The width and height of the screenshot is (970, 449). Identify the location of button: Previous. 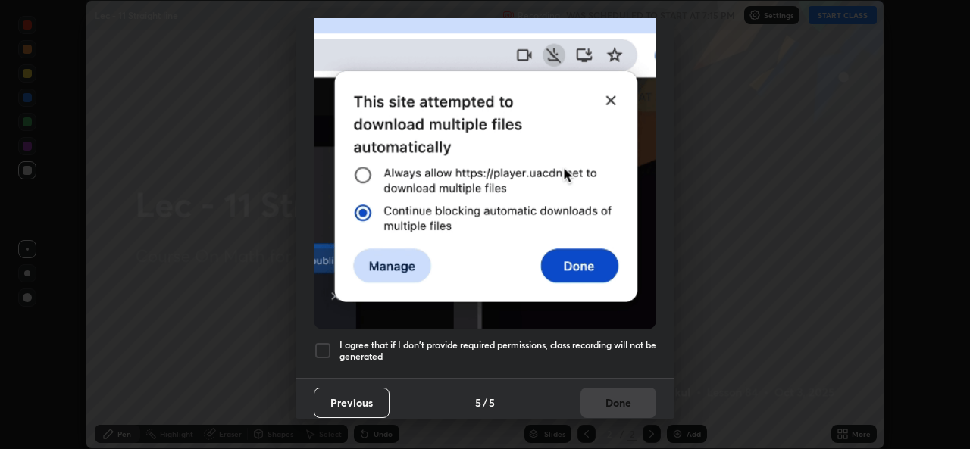
(352, 403).